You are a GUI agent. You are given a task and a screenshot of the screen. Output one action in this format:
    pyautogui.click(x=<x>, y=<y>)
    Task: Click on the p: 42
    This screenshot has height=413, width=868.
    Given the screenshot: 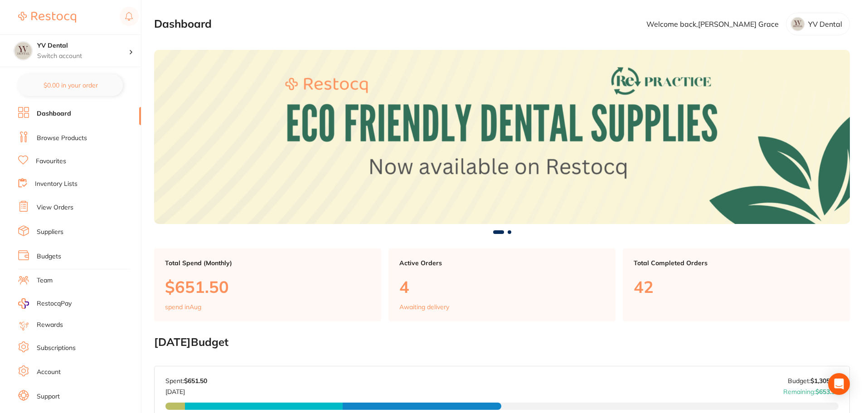 What is the action you would take?
    pyautogui.click(x=736, y=287)
    